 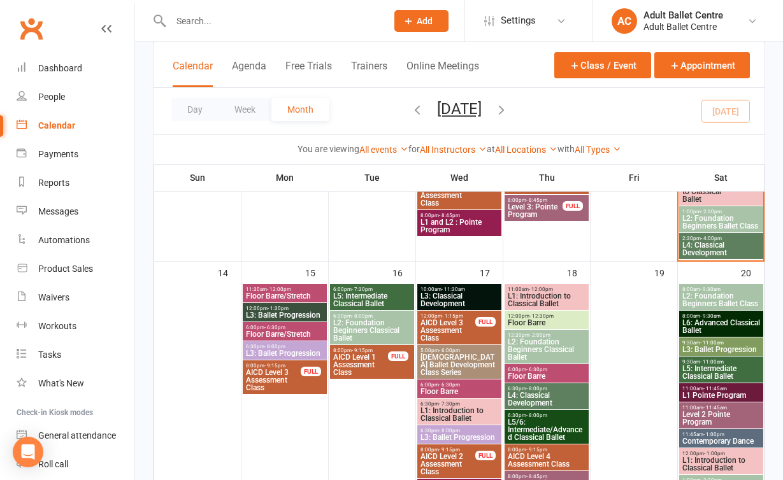 I want to click on div: Product Sales, so click(x=66, y=269).